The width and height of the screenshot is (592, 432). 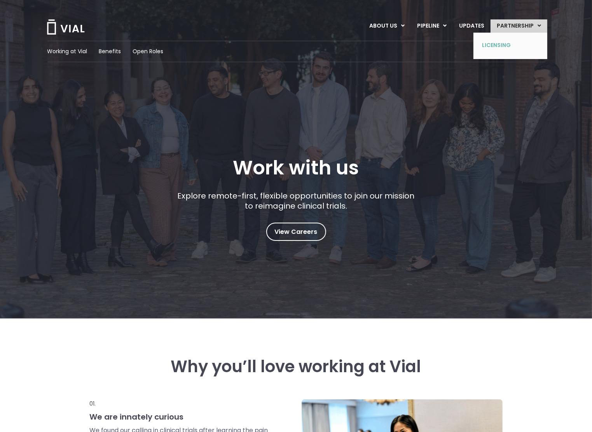 I want to click on span: View Careers, so click(x=296, y=232).